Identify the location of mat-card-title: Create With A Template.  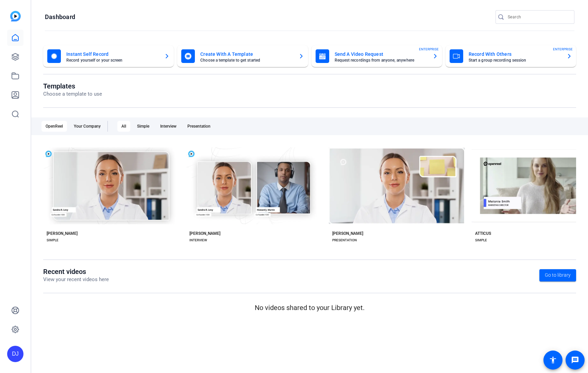
(247, 54).